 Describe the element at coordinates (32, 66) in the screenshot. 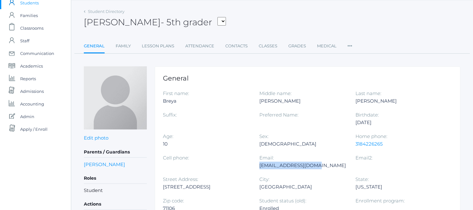

I see `span: Academics` at that location.